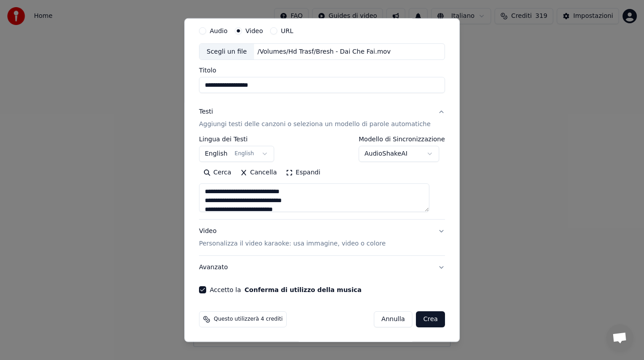 The image size is (644, 360). What do you see at coordinates (248, 319) in the screenshot?
I see `span: Questo utilizzerà 4 crediti` at bounding box center [248, 319].